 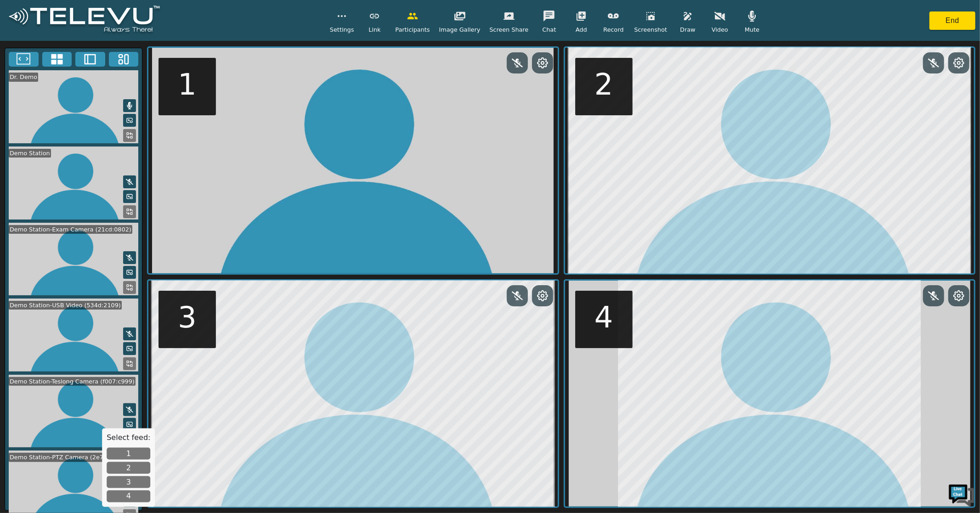 I want to click on div: Demo Station-Teslong Camera (f007:c999), so click(x=72, y=381).